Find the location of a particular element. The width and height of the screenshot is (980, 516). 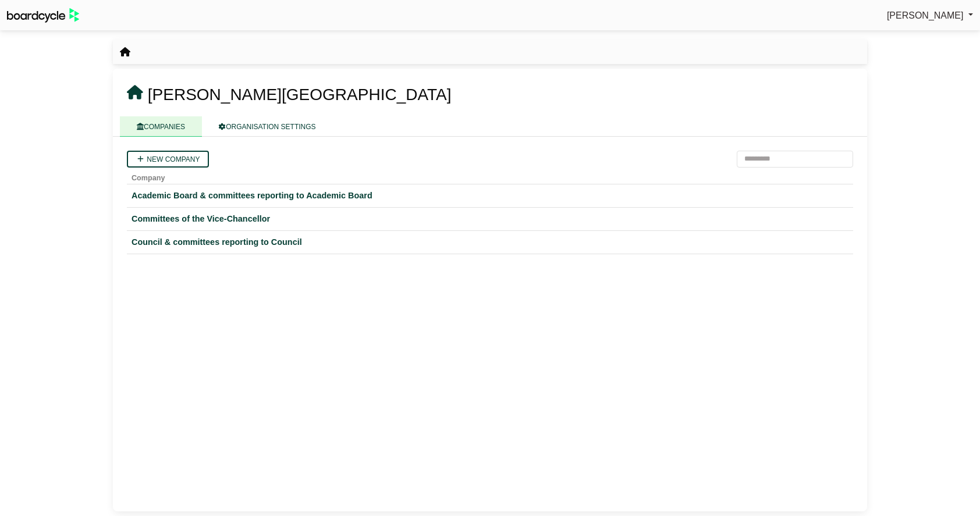

a: New company is located at coordinates (167, 159).